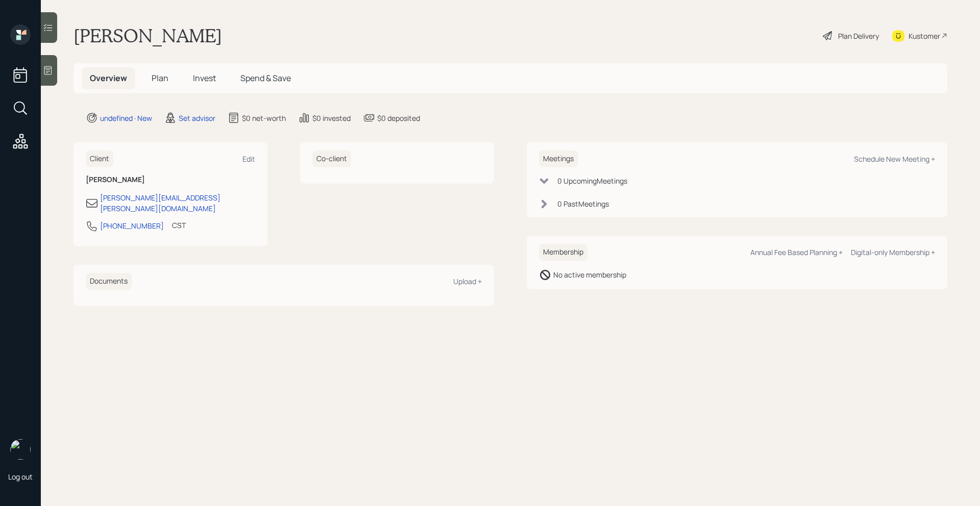 Image resolution: width=980 pixels, height=506 pixels. I want to click on div: No active membership, so click(590, 274).